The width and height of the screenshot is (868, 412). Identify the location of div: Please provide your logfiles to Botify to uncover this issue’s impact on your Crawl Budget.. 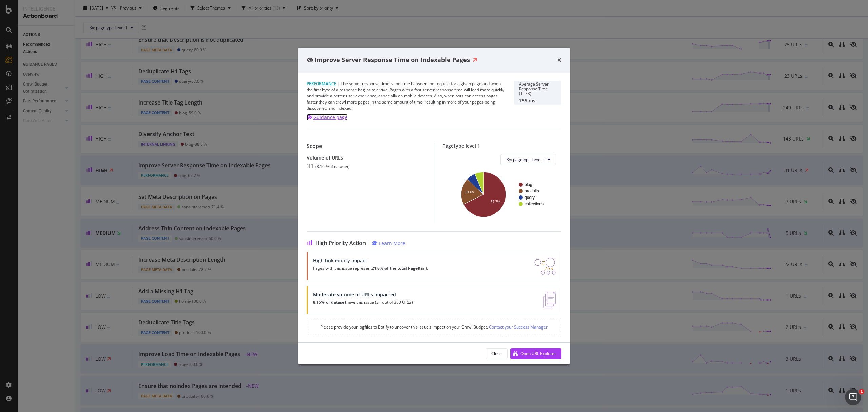
(434, 327).